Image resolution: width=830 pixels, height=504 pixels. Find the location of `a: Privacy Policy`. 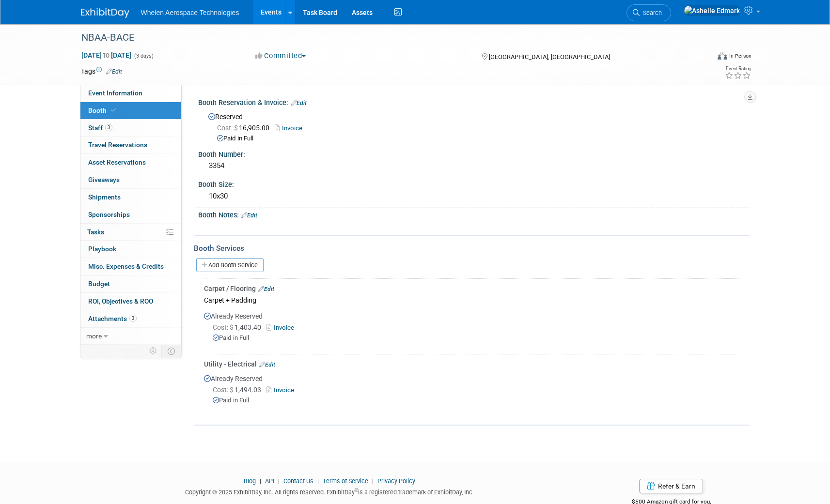

a: Privacy Policy is located at coordinates (397, 481).